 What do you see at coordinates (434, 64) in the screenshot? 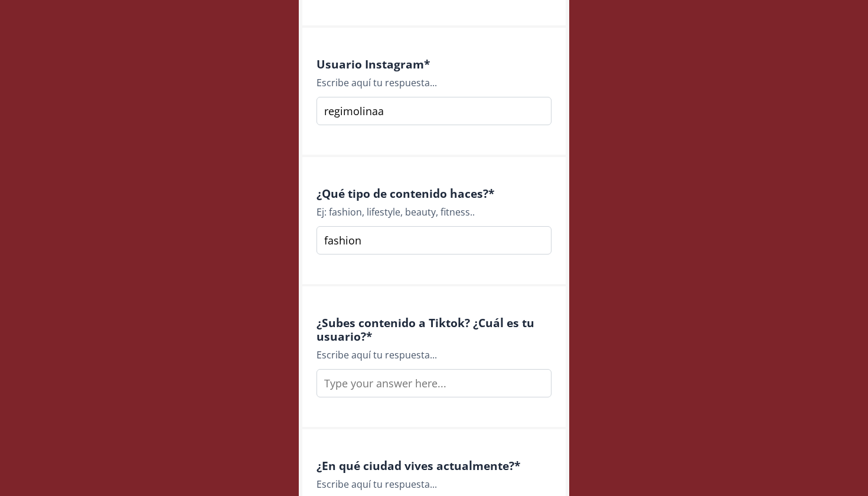
I see `h4: Usuario Instagram *` at bounding box center [434, 64].